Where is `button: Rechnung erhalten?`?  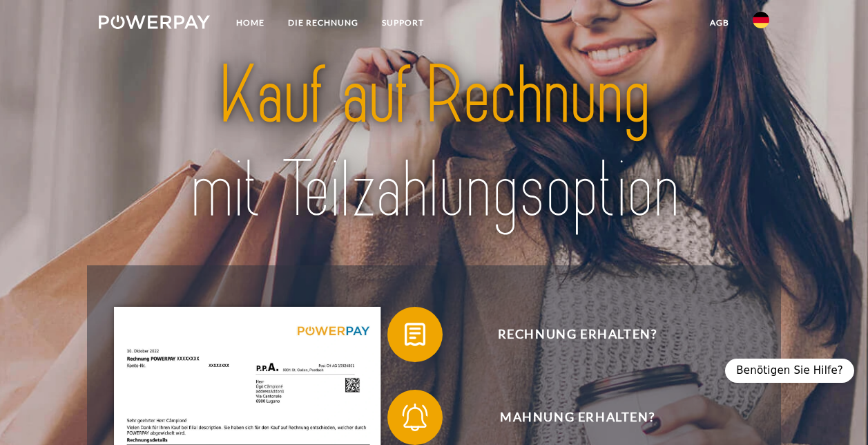 button: Rechnung erhalten? is located at coordinates (567, 334).